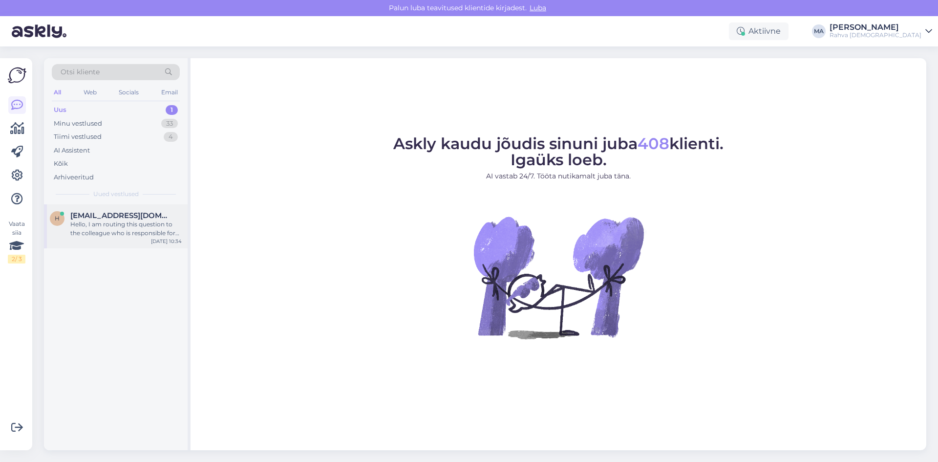  What do you see at coordinates (17, 259) in the screenshot?
I see `div: 2 / 3` at bounding box center [17, 259].